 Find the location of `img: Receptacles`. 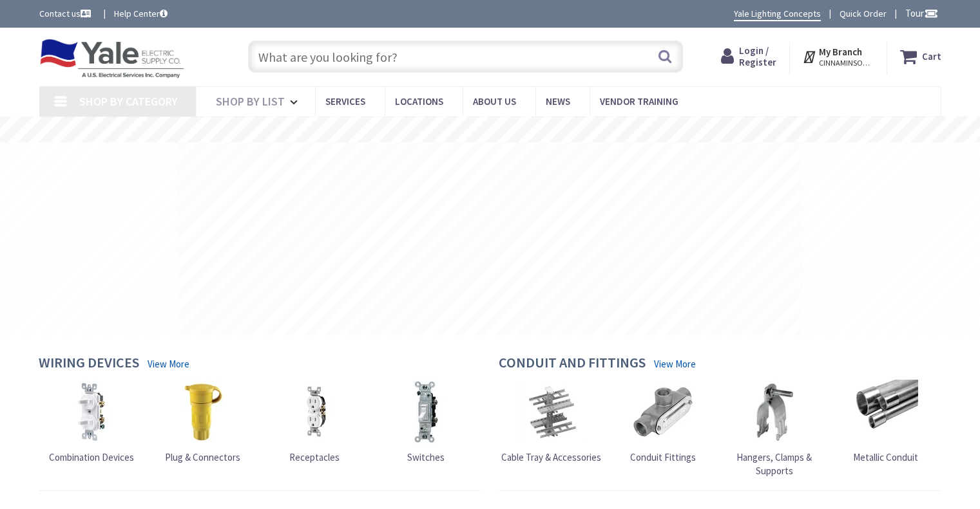

img: Receptacles is located at coordinates (314, 412).